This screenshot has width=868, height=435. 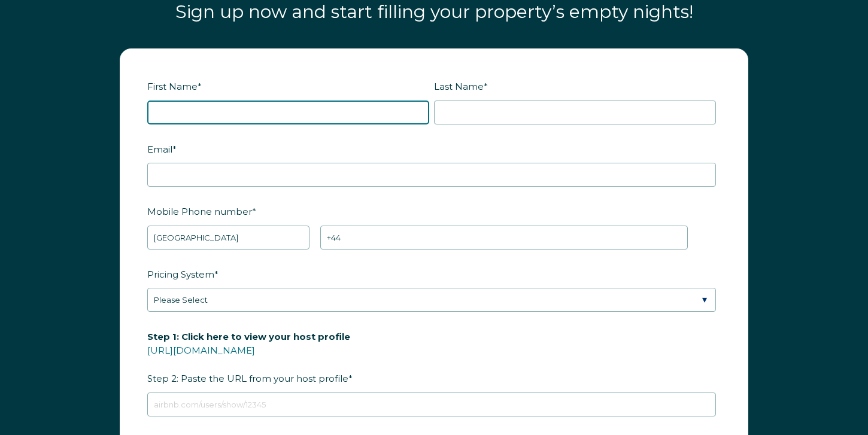 I want to click on span: Step 1: Click here to view your host profile, so click(x=248, y=336).